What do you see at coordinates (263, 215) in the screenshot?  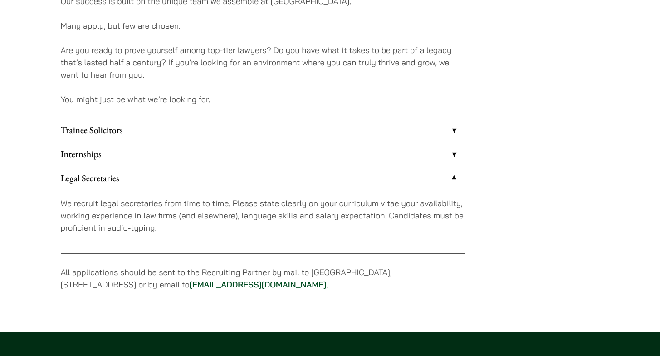 I see `p: We recruit legal secretaries from time to time. Please state clearly on your curriculum vitae you...` at bounding box center [263, 215].